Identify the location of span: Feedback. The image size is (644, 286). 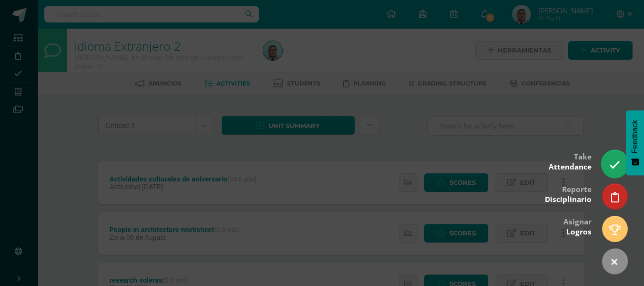
(635, 137).